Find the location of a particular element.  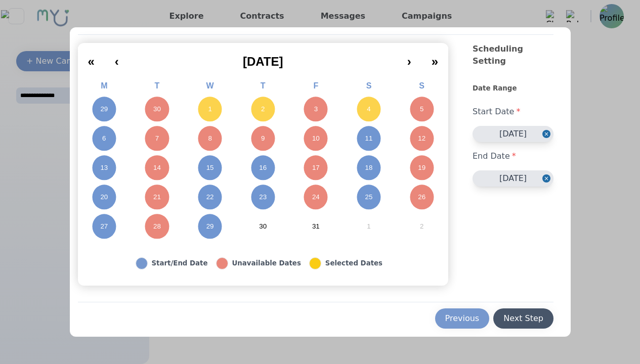

abbr: October 19, 2025 is located at coordinates (421, 168).